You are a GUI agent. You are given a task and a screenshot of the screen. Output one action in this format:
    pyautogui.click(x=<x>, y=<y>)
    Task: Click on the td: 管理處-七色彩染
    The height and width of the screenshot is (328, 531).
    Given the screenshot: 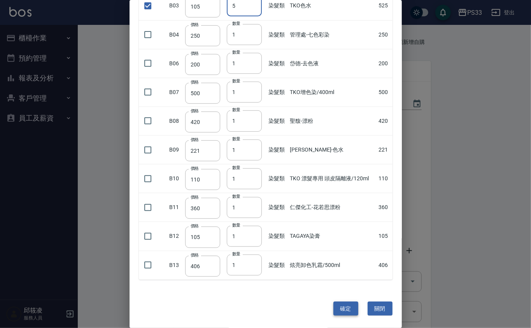 What is the action you would take?
    pyautogui.click(x=332, y=35)
    